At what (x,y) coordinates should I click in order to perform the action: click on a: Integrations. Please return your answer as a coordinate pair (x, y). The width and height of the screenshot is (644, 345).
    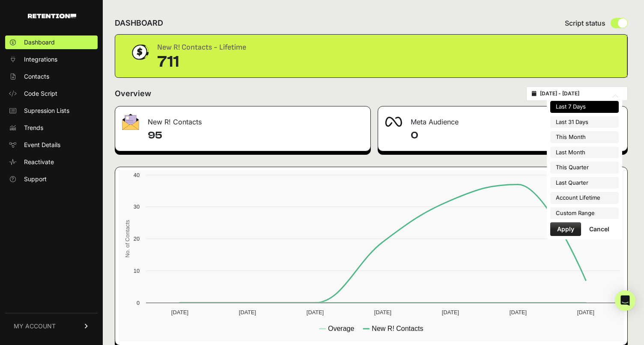
    Looking at the image, I should click on (52, 60).